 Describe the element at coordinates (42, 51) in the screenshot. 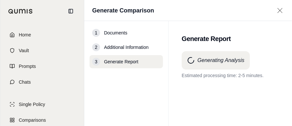

I see `a: Vault` at that location.